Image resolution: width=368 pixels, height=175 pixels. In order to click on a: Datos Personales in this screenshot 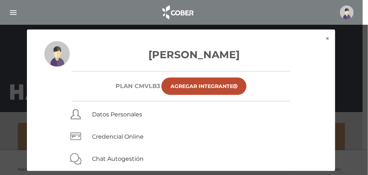, I will do `click(117, 114)`.